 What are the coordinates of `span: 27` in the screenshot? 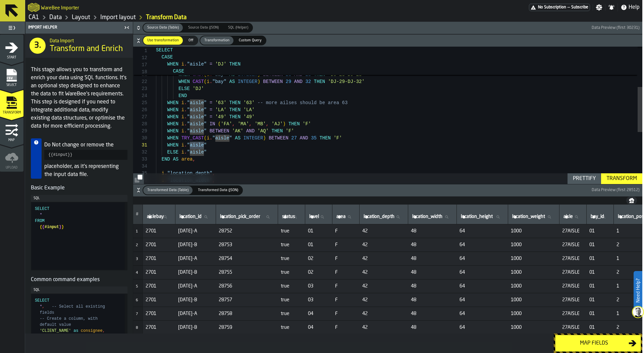 It's located at (294, 138).